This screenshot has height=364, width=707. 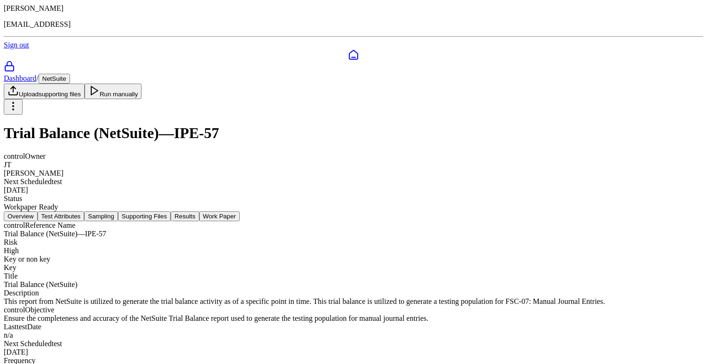 What do you see at coordinates (353, 319) in the screenshot?
I see `div: Ensure the completeness and accuracy of the NetSuite Trial Balance report used to generate the te...` at bounding box center [353, 319].